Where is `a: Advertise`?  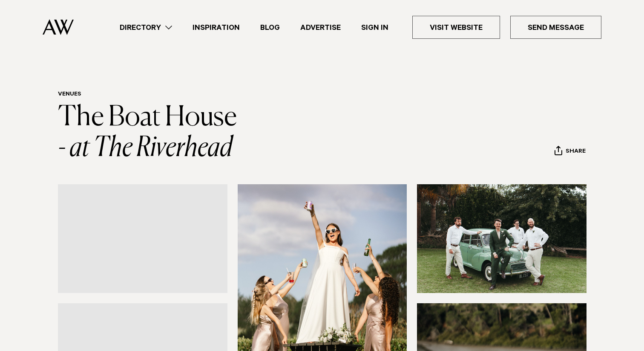
a: Advertise is located at coordinates (320, 27).